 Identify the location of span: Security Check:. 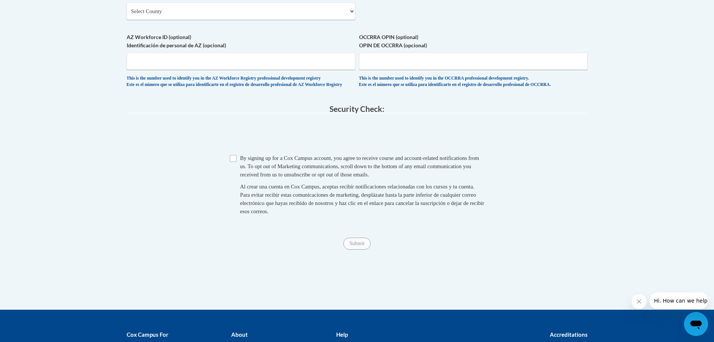
(357, 108).